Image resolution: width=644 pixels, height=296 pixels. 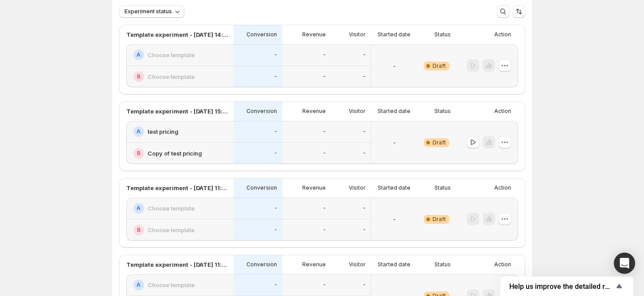 What do you see at coordinates (561, 286) in the screenshot?
I see `span: Help us improve the detailed report for A/B campaigns` at bounding box center [561, 286].